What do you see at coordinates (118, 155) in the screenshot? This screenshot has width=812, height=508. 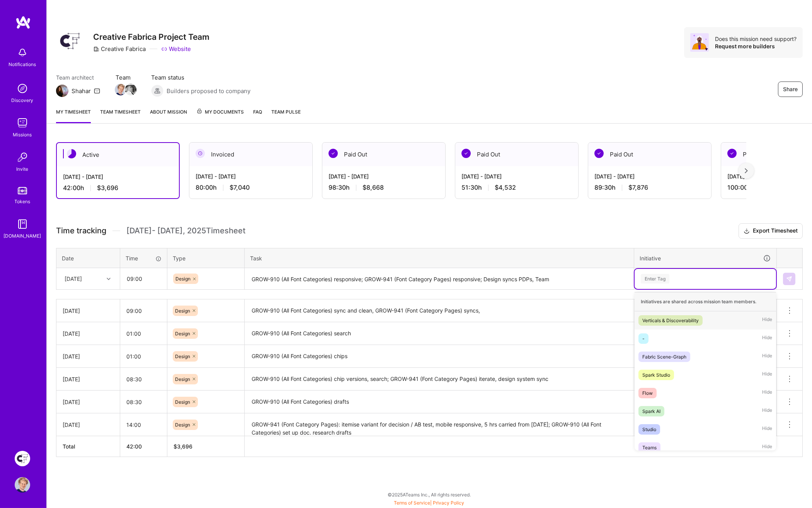 I see `div: Active` at bounding box center [118, 155].